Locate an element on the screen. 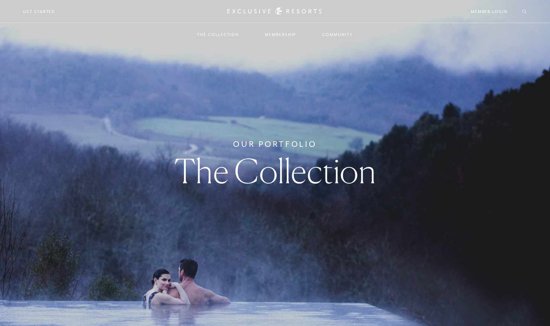 The image size is (550, 326). a: Member Login is located at coordinates (489, 12).